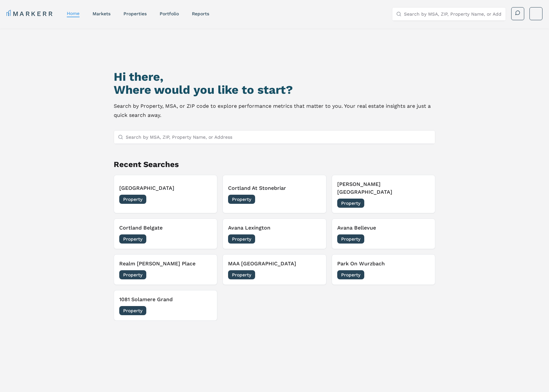 This screenshot has height=392, width=549. What do you see at coordinates (275, 90) in the screenshot?
I see `h2: Where would you like to start?` at bounding box center [275, 90].